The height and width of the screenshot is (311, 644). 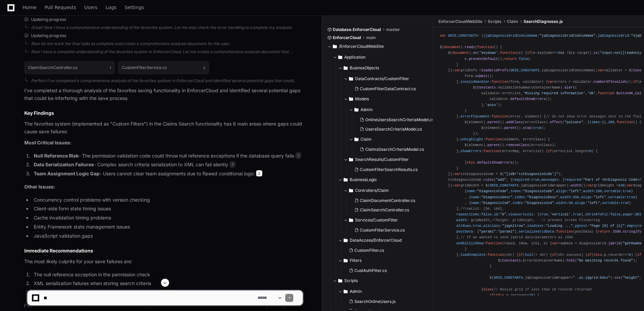 What do you see at coordinates (543, 22) in the screenshot?
I see `span: SearchDiagnoses.js` at bounding box center [543, 22].